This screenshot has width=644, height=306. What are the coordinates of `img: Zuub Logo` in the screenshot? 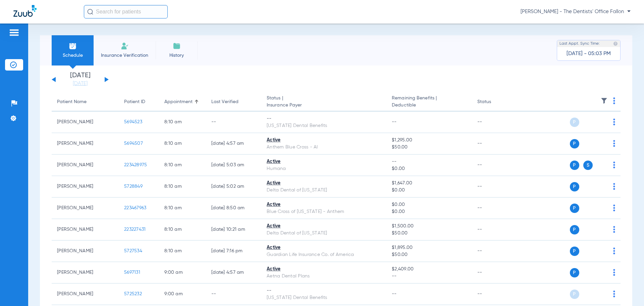 It's located at (25, 11).